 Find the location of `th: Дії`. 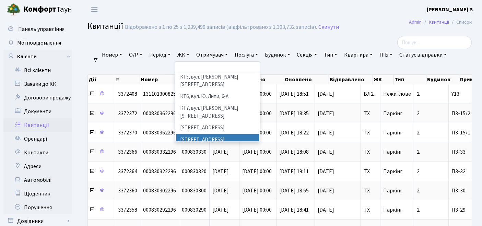

th: Дії is located at coordinates (102, 80).